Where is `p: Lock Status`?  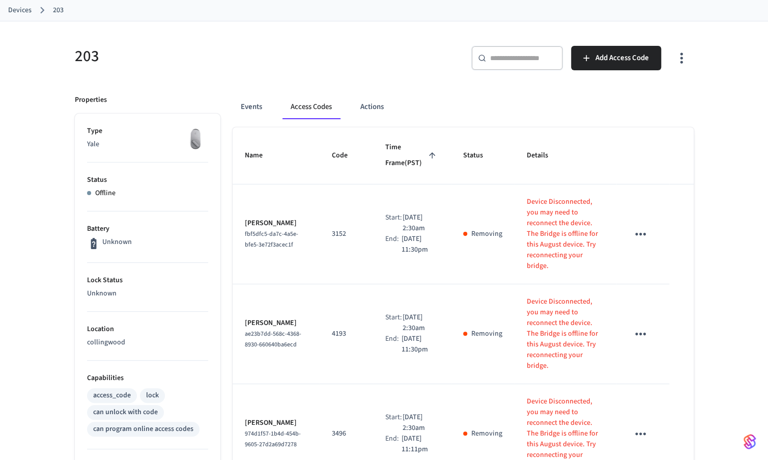
p: Lock Status is located at coordinates (148, 280).